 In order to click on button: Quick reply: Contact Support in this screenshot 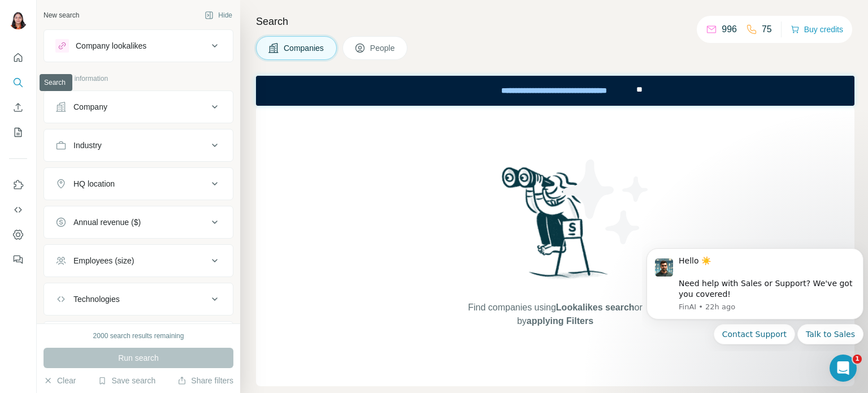, I will do `click(112, 95)`.